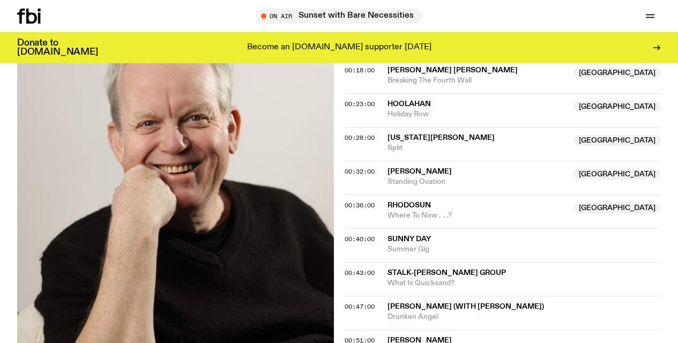 The image size is (678, 343). Describe the element at coordinates (360, 205) in the screenshot. I see `span: 00:36:00` at that location.